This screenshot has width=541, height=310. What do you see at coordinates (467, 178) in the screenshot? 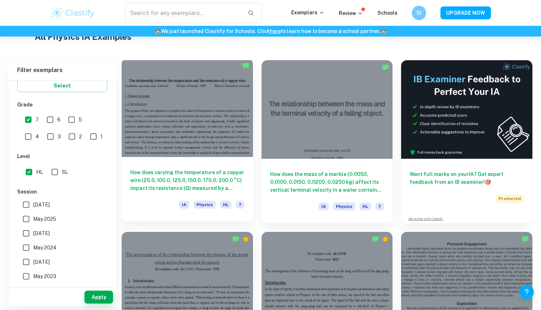
I see `h6: Want full marks on your IA ? Get expert feedback from an IB examiner!` at bounding box center [467, 178].